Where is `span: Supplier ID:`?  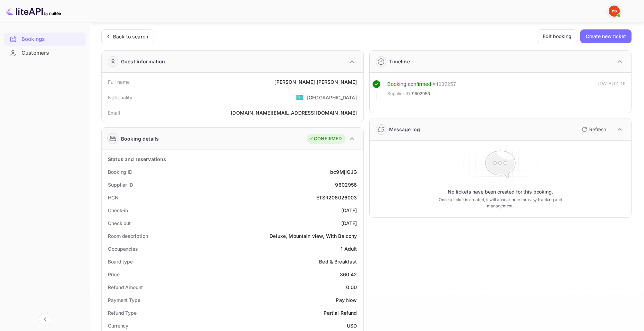
span: Supplier ID: is located at coordinates (400, 94).